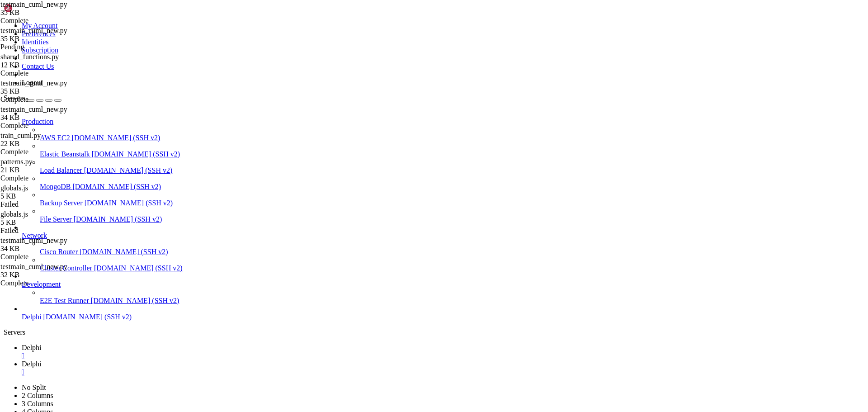 The width and height of the screenshot is (868, 412). I want to click on div: Pending, so click(46, 47).